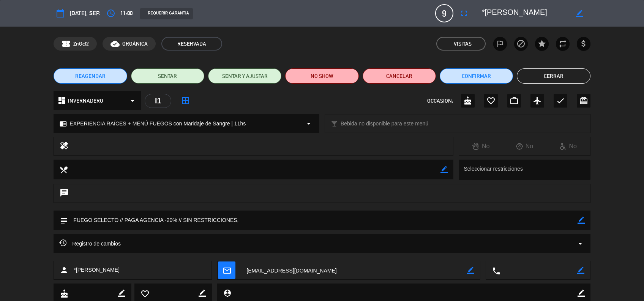 Image resolution: width=644 pixels, height=301 pixels. Describe the element at coordinates (521, 44) in the screenshot. I see `i: block` at that location.